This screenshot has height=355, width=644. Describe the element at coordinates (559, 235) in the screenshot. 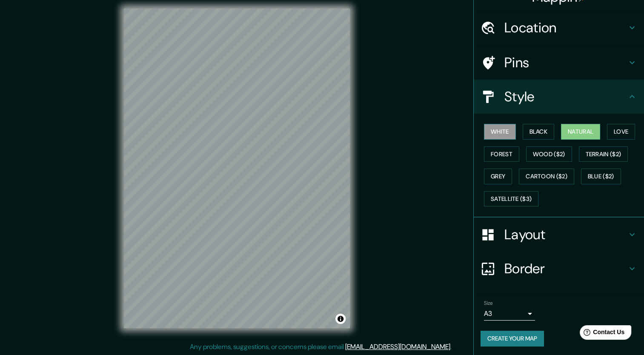

I see `div: Layout` at that location.